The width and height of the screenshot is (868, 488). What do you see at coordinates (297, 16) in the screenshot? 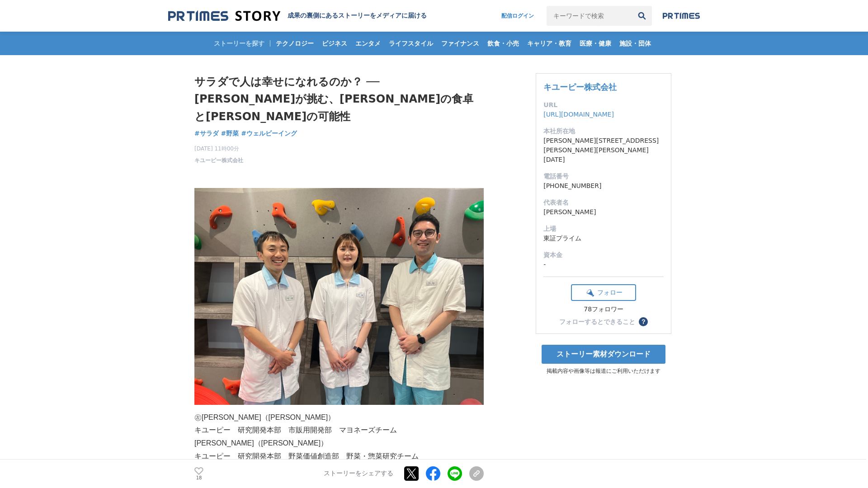
I see `a: 成果の裏側にあるストーリーをメディアに届ける 成果の裏側にあるストーリーをメディアに届ける` at bounding box center [297, 16].